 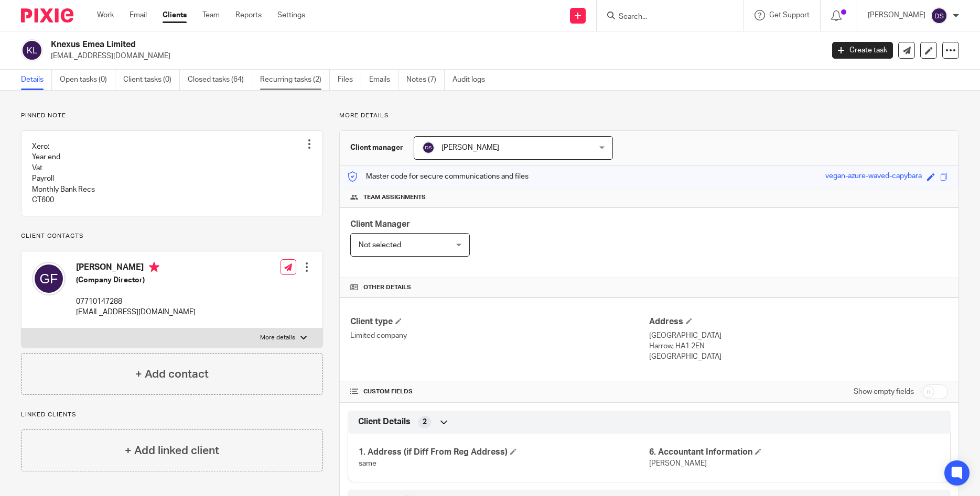 What do you see at coordinates (151, 80) in the screenshot?
I see `a: Client tasks (0)` at bounding box center [151, 80].